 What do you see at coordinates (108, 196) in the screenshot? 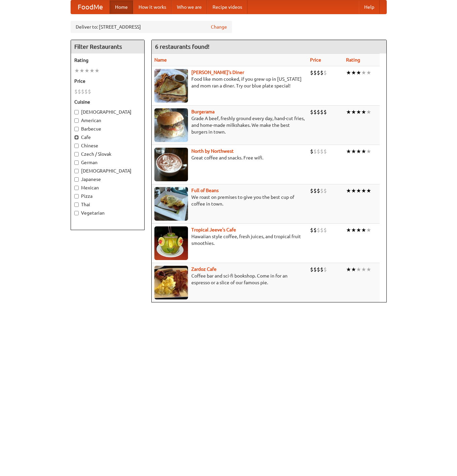
I see `label: Pizza` at bounding box center [108, 196].